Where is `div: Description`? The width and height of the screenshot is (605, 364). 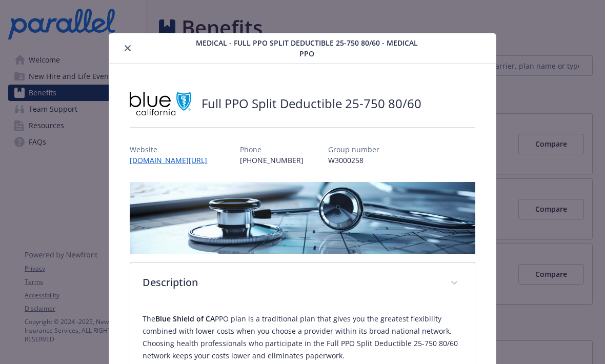
div: Description is located at coordinates (302, 283).